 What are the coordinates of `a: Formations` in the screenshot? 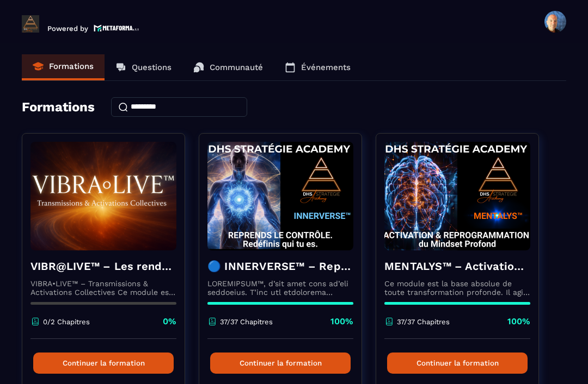 It's located at (63, 67).